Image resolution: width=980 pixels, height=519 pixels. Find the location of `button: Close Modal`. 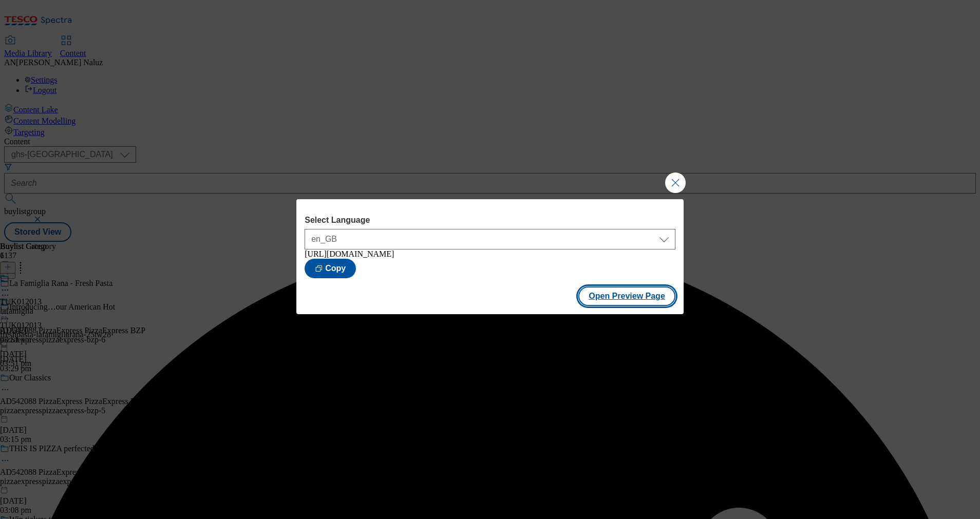

button: Close Modal is located at coordinates (675, 182).